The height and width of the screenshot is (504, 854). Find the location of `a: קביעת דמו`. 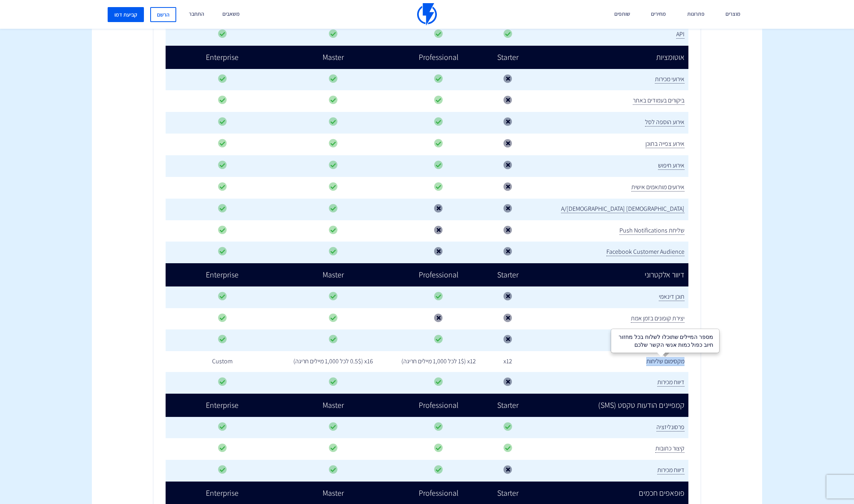

a: קביעת דמו is located at coordinates (126, 15).